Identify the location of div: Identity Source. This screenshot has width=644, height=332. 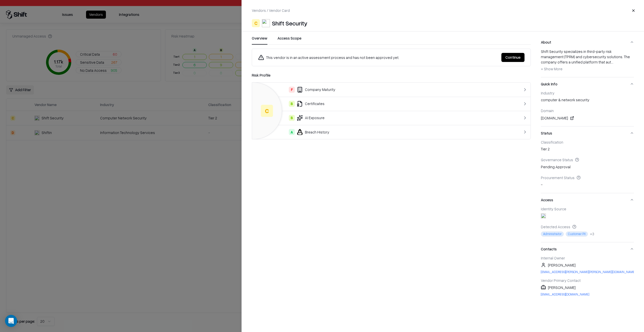
(588, 209).